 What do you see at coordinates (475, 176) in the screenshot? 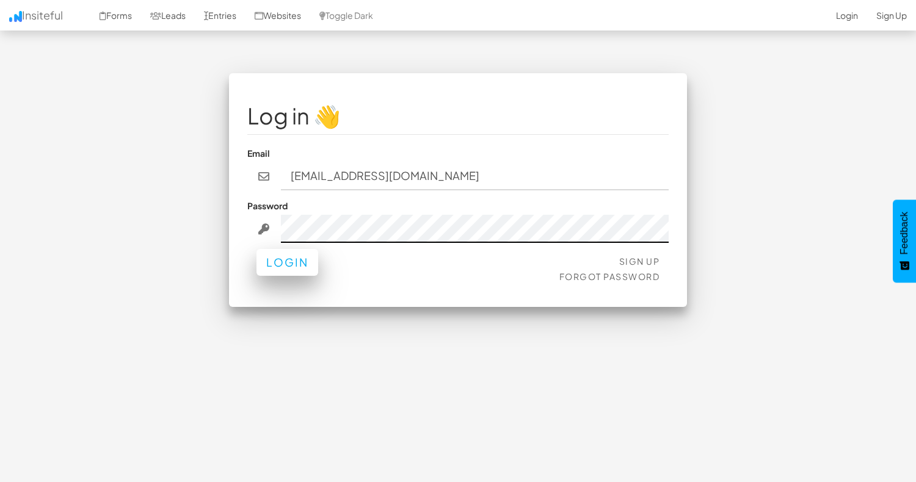
I see `input: john@doe.com` at bounding box center [475, 176].